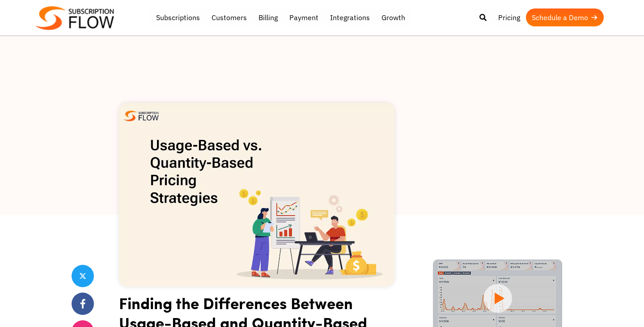  What do you see at coordinates (393, 18) in the screenshot?
I see `a: Growth` at bounding box center [393, 18].